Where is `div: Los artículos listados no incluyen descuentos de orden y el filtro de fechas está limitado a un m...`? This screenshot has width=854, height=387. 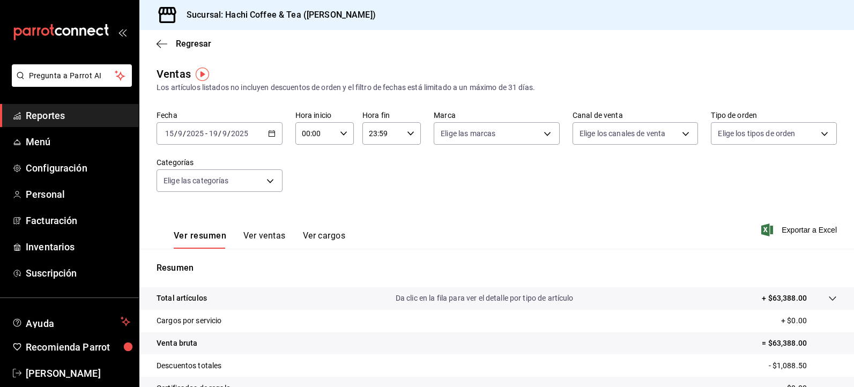 div: Los artículos listados no incluyen descuentos de orden y el filtro de fechas está limitado a un m... is located at coordinates (496, 87).